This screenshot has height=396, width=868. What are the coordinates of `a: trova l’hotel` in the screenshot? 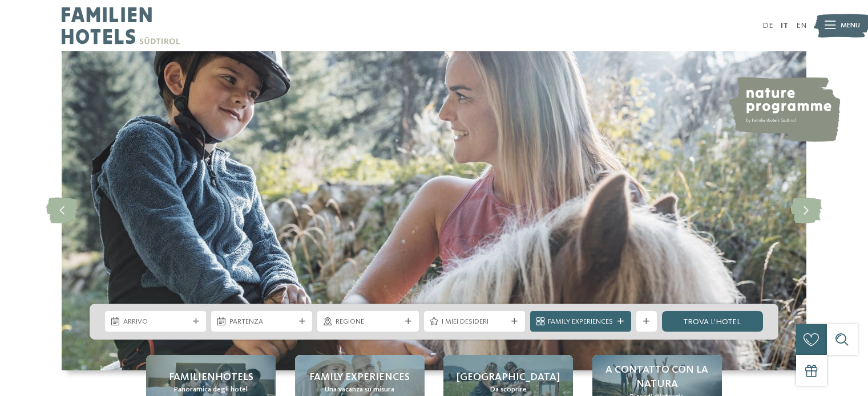 It's located at (713, 322).